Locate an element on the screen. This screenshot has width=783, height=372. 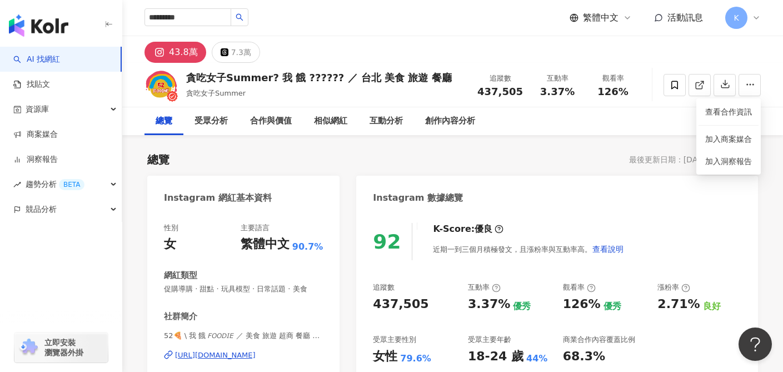
div: Instagram 數據總覽 is located at coordinates (418, 198).